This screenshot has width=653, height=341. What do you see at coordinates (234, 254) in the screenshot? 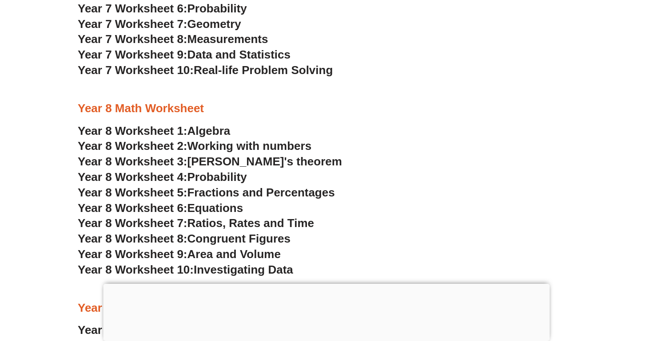
I see `span: Area and Volume` at bounding box center [234, 254].